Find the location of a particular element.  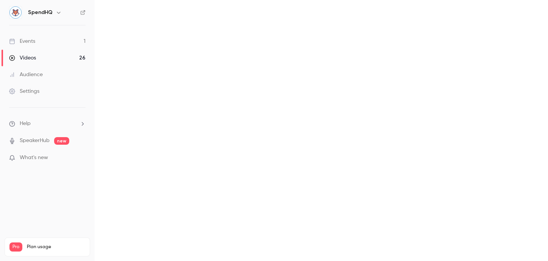

div: Videos is located at coordinates (22, 58).